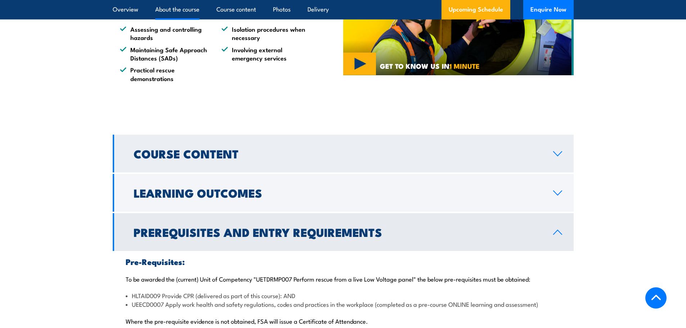 Image resolution: width=686 pixels, height=328 pixels. I want to click on li: UEECD0007 Apply work health and safety regulations, codes and practices in the workplace (complet..., so click(343, 304).